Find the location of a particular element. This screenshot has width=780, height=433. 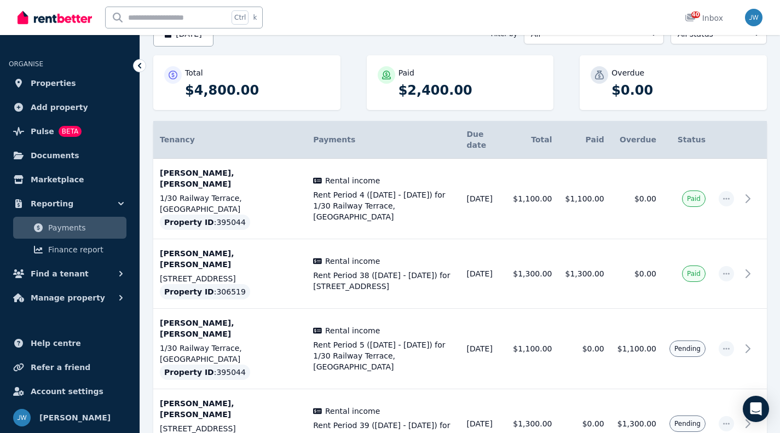

p: $2,400.00 is located at coordinates (470, 90).